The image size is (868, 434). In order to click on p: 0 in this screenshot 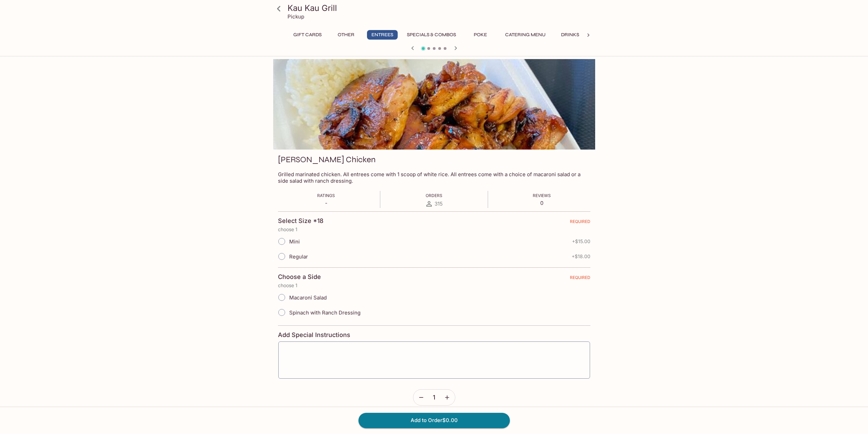, I will do `click(542, 203)`.